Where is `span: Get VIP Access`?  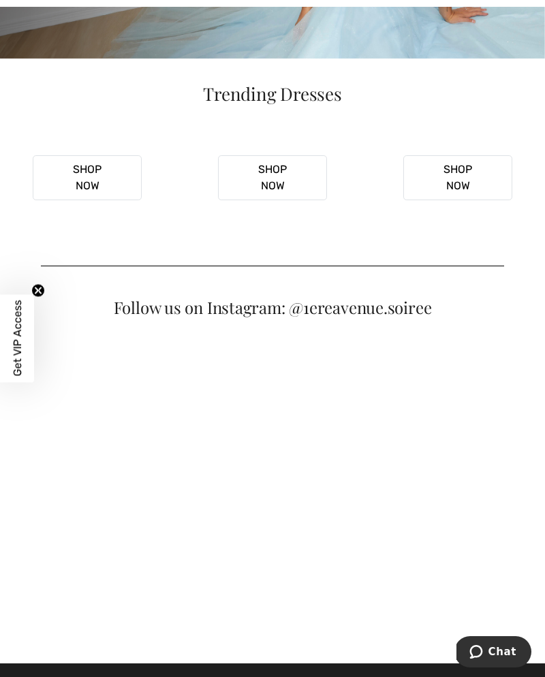 span: Get VIP Access is located at coordinates (17, 338).